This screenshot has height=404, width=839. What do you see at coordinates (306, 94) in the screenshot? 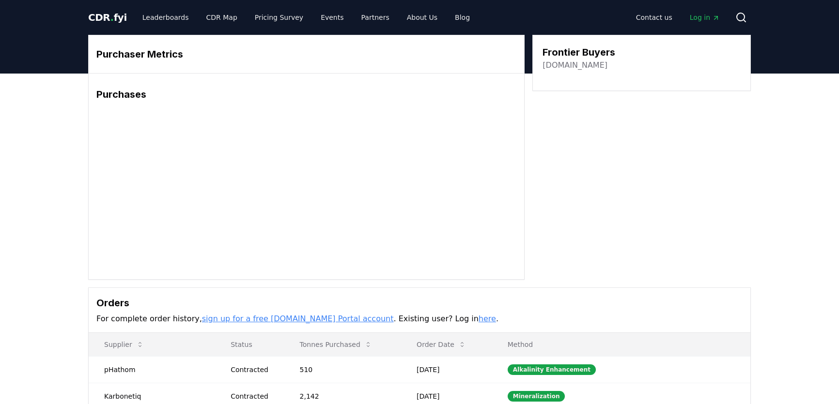
I see `h3: Purchases` at bounding box center [306, 94].